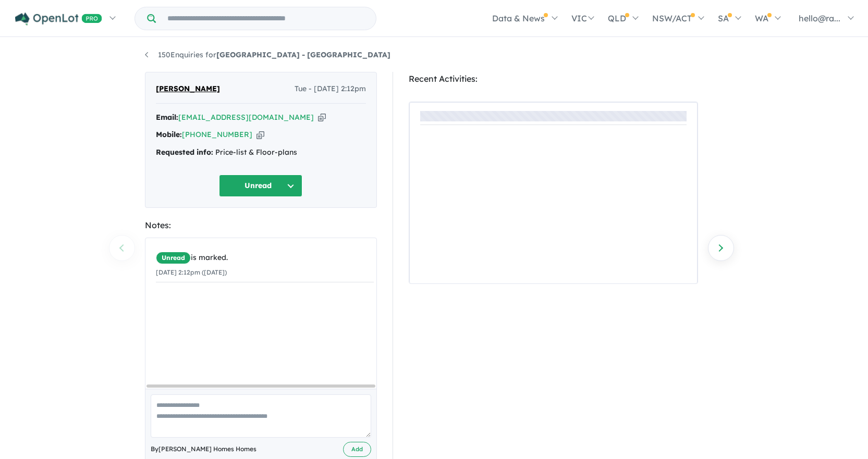 The height and width of the screenshot is (459, 868). I want to click on strong: Email:, so click(167, 117).